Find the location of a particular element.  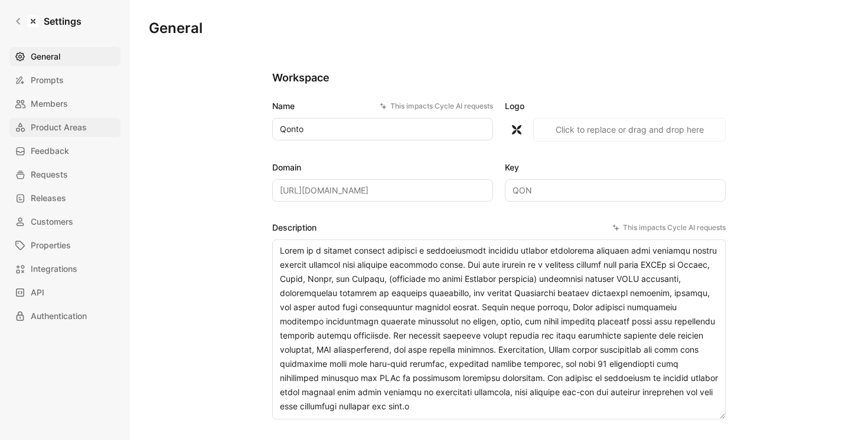

label: Description is located at coordinates (499, 228).